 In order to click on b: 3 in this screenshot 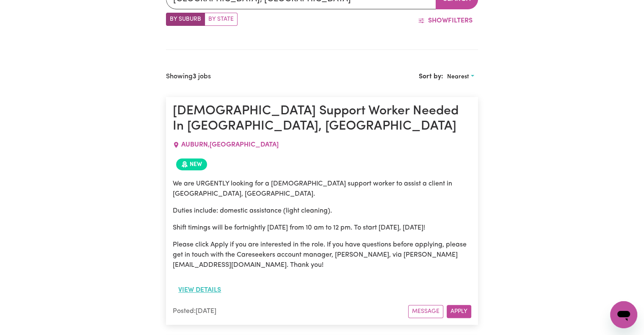, I will do `click(194, 76)`.